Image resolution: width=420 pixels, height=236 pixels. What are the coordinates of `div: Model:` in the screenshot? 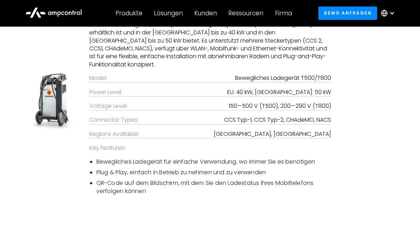 It's located at (98, 78).